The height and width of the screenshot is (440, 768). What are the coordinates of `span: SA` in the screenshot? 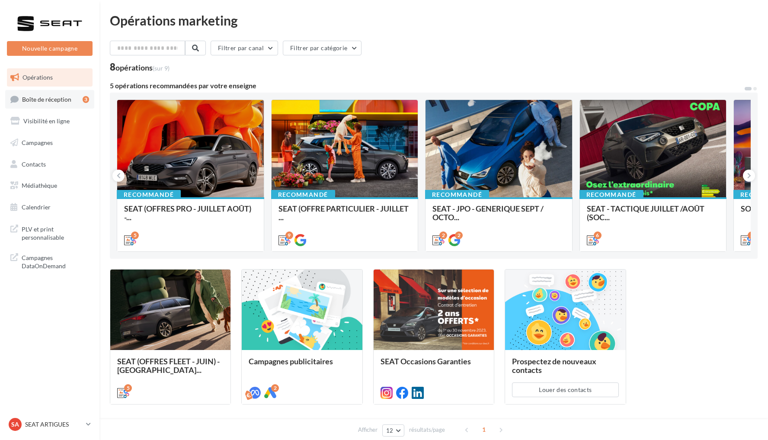 It's located at (15, 424).